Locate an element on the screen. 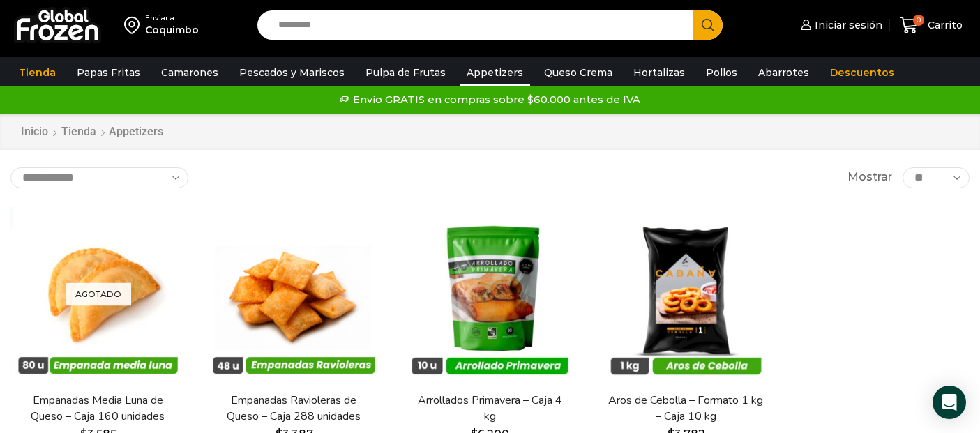 The image size is (980, 433). a: Pollos is located at coordinates (722, 73).